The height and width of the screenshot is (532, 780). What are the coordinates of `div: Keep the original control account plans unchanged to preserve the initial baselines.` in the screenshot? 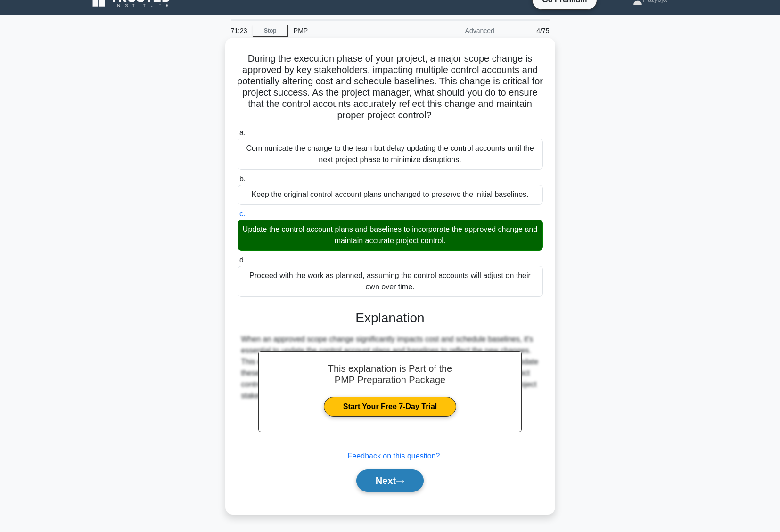 It's located at (391, 195).